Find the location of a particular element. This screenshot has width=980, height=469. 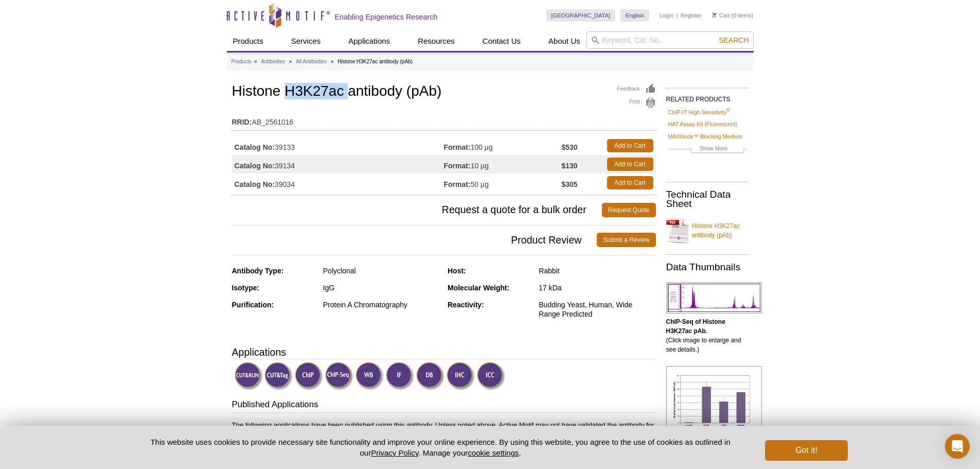

b: ChIP-Seq of Histone H3K27ac pAb. is located at coordinates (696, 326).